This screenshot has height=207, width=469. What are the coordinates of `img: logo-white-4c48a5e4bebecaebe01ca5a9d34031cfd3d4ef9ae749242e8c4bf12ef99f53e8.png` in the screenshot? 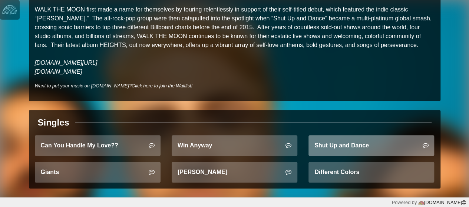 It's located at (10, 10).